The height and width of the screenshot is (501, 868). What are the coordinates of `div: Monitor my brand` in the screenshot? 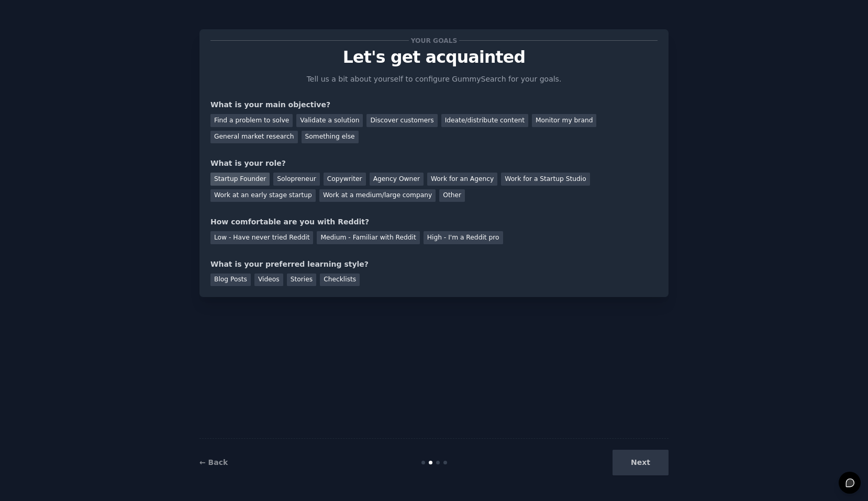 It's located at (564, 120).